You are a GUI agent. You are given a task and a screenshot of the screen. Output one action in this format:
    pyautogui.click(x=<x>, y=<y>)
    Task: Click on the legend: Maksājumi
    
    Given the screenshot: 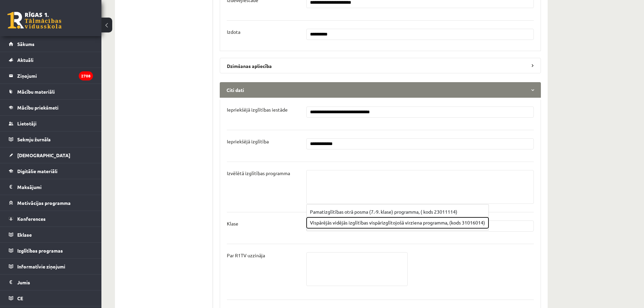 What is the action you would take?
    pyautogui.click(x=55, y=187)
    